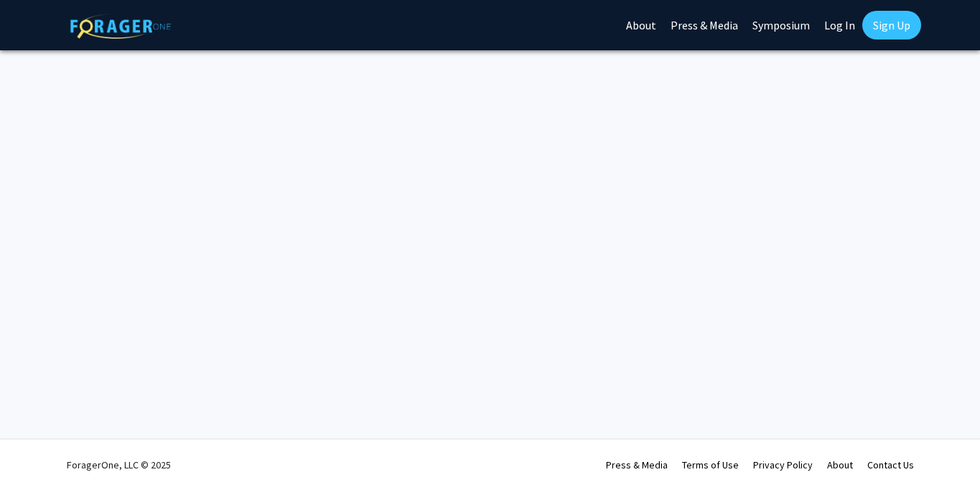  What do you see at coordinates (121, 26) in the screenshot?
I see `img: ForagerOne Logo` at bounding box center [121, 26].